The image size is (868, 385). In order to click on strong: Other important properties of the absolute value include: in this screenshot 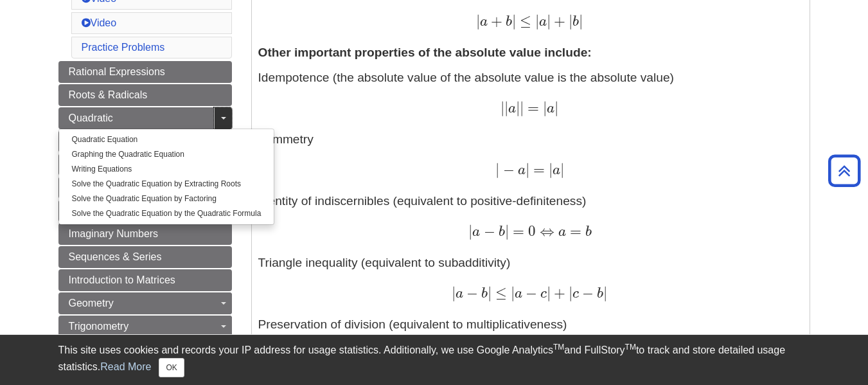, I will do `click(424, 52)`.